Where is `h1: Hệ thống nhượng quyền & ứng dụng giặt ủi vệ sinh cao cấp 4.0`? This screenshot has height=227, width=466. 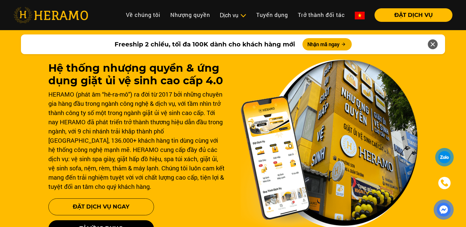
h1: Hệ thống nhượng quyền & ứng dụng giặt ủi vệ sinh cao cấp 4.0 is located at coordinates (137, 75).